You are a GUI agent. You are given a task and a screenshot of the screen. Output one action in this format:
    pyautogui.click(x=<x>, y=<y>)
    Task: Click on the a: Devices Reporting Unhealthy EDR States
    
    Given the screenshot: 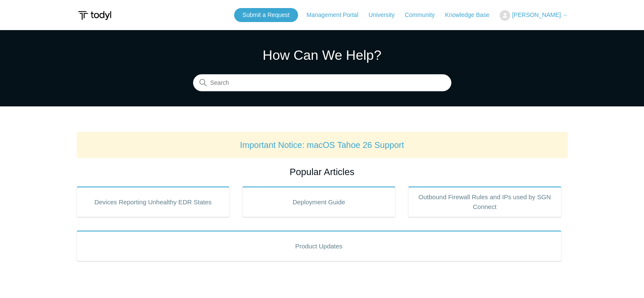 What is the action you would take?
    pyautogui.click(x=153, y=202)
    